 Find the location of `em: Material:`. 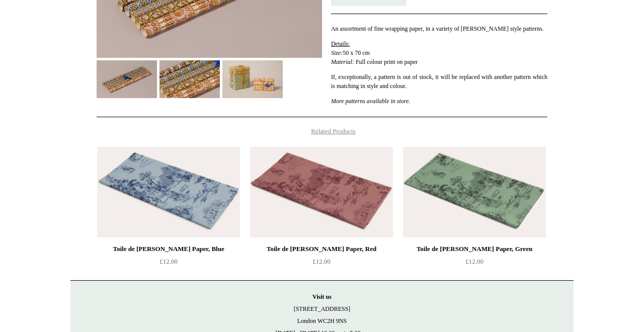

em: Material: is located at coordinates (343, 62).